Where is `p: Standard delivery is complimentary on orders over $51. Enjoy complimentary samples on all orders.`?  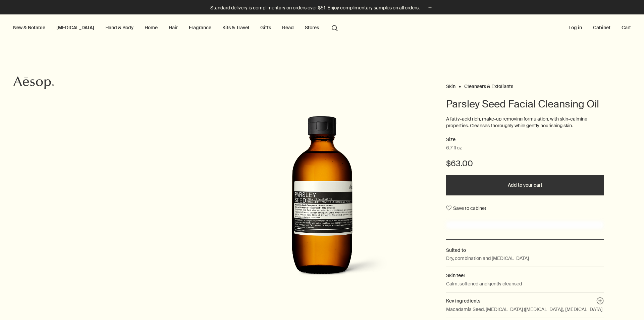
p: Standard delivery is complimentary on orders over $51. Enjoy complimentary samples on all orders. is located at coordinates (315, 8).